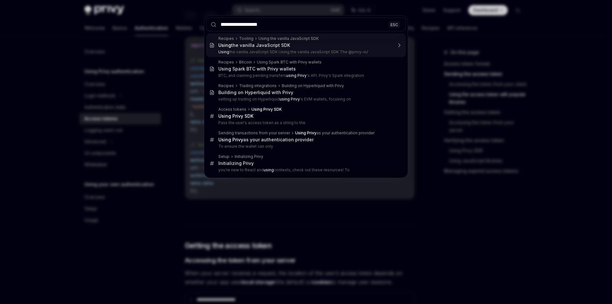 The width and height of the screenshot is (612, 304). I want to click on div: the vanilla JavaScript SDK, so click(254, 45).